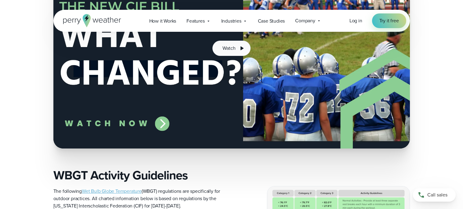  What do you see at coordinates (163, 21) in the screenshot?
I see `a: How it Works` at bounding box center [163, 21].